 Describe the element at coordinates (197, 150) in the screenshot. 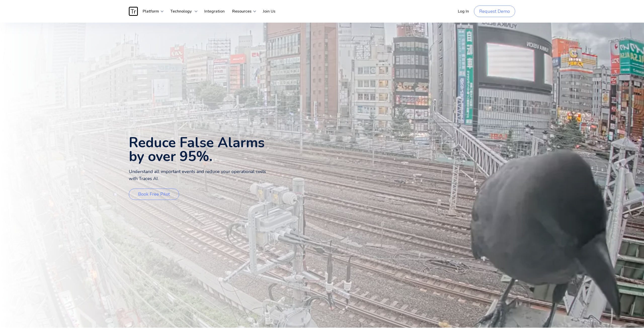

I see `strong: Reduce False Alarms by over 95%.` at that location.